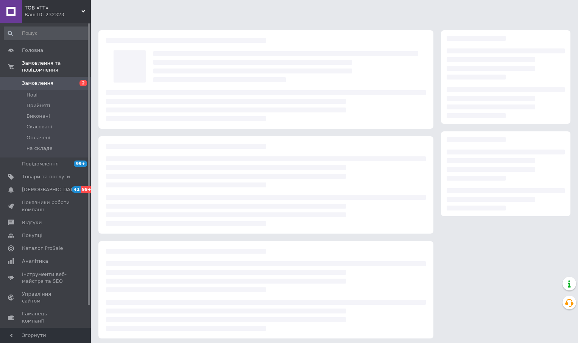 The image size is (578, 343). I want to click on span: Товари та послуги, so click(46, 177).